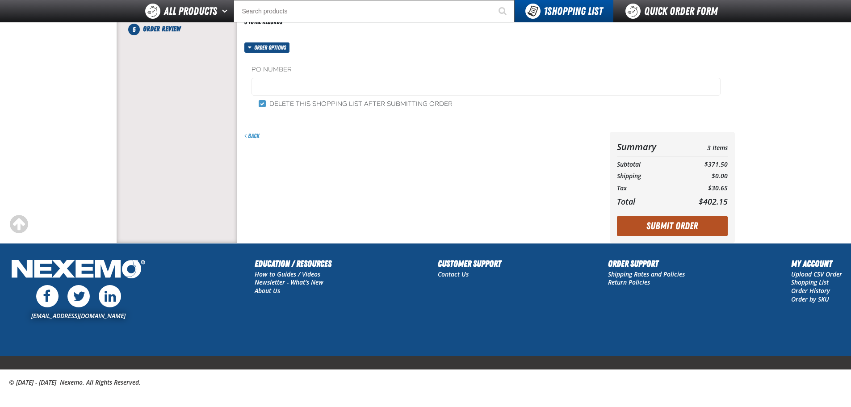 This screenshot has width=851, height=407. Describe the element at coordinates (19, 224) in the screenshot. I see `div: Scroll to the top` at that location.